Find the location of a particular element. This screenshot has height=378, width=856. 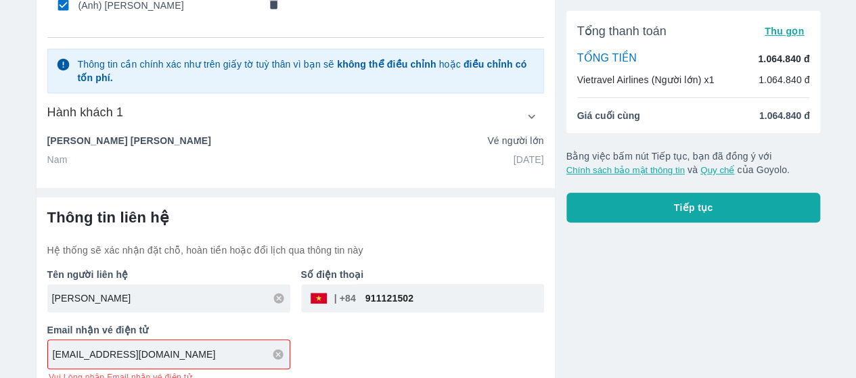

h6: Hành khách 1 is located at coordinates (85, 112).